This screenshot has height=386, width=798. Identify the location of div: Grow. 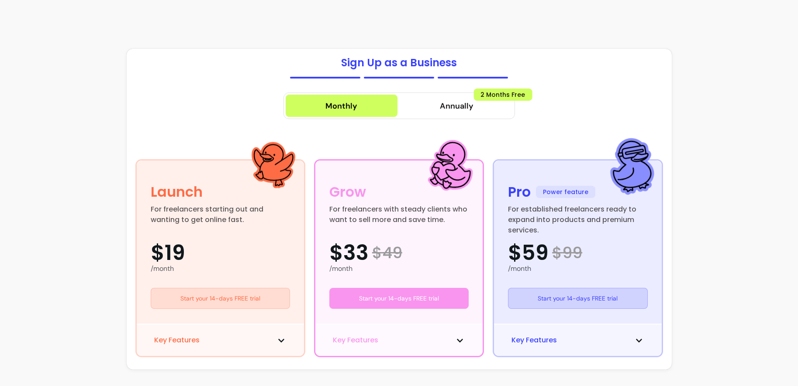
(347, 192).